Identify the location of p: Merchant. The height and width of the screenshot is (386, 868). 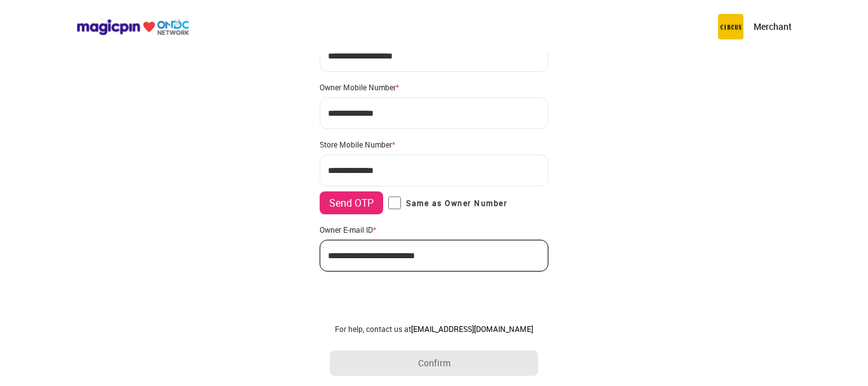
(773, 27).